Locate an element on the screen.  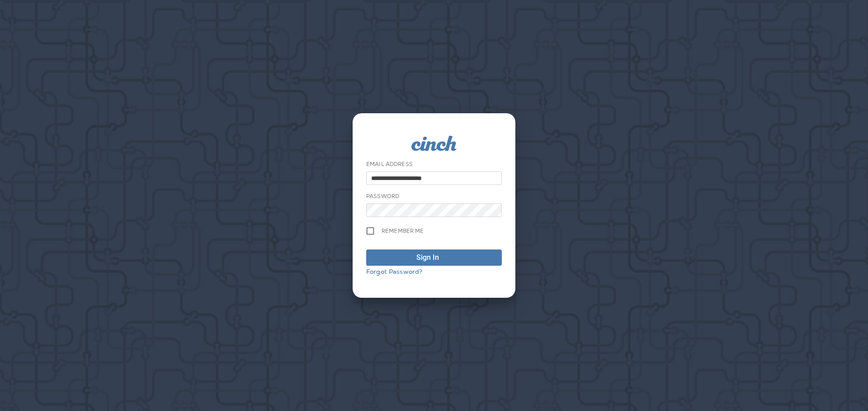
label: Password is located at coordinates (383, 196).